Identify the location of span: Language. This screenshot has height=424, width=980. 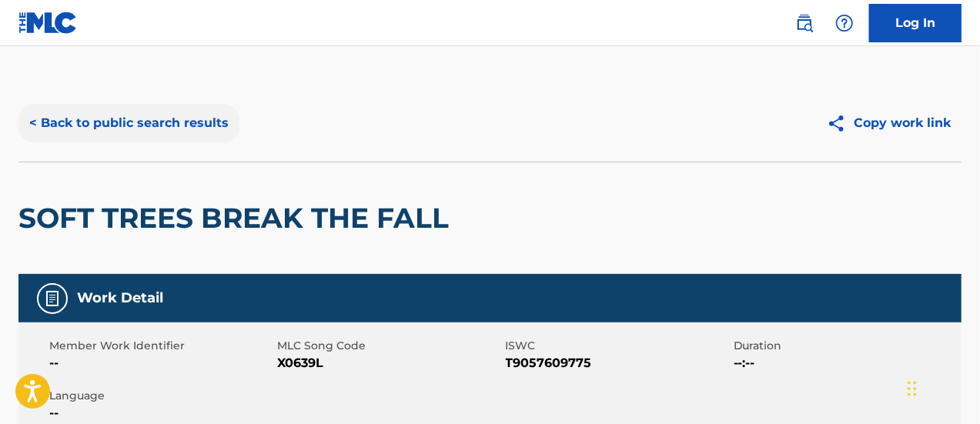
(161, 395).